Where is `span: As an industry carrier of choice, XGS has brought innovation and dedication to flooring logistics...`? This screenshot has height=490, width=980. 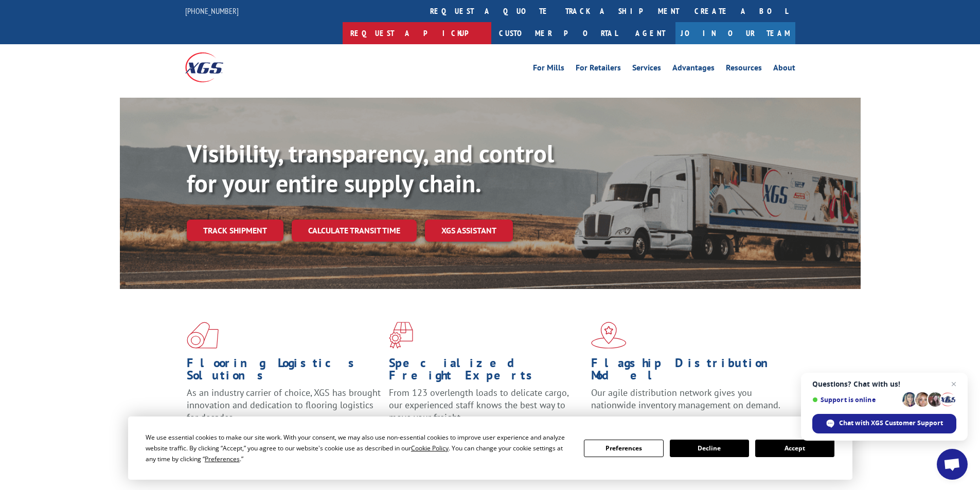
span: As an industry carrier of choice, XGS has brought innovation and dedication to flooring logistics... is located at coordinates (283, 405).